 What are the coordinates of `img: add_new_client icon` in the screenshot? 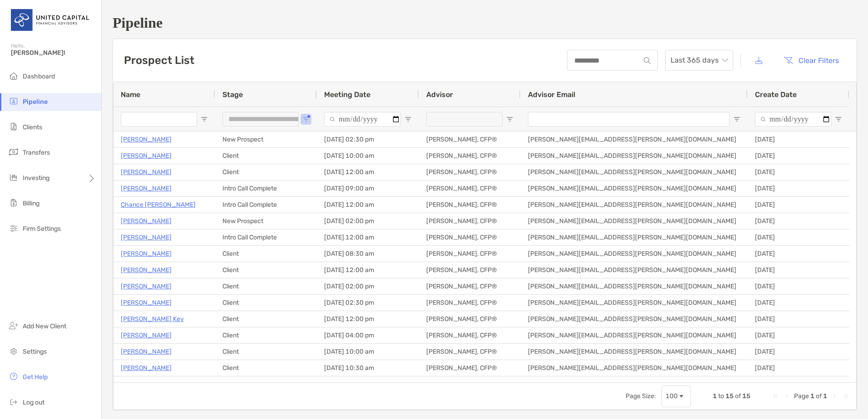 It's located at (13, 326).